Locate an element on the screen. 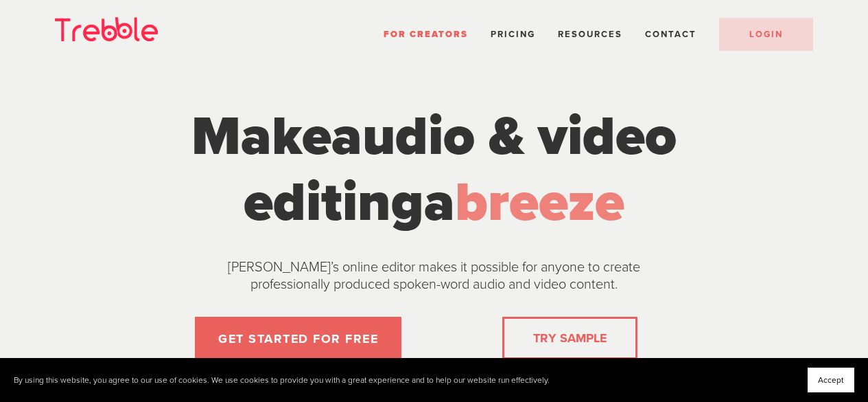 The height and width of the screenshot is (402, 868). span: Pricing is located at coordinates (513, 34).